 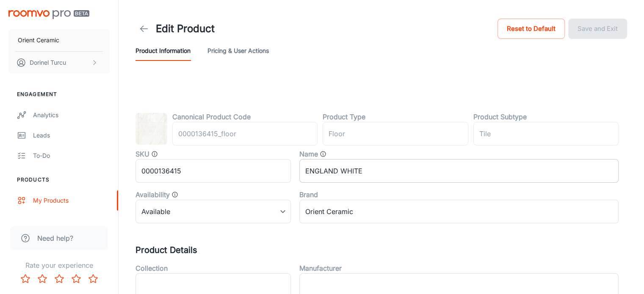 What do you see at coordinates (154, 154) in the screenshot?
I see `svg: SKU for the product` at bounding box center [154, 154].